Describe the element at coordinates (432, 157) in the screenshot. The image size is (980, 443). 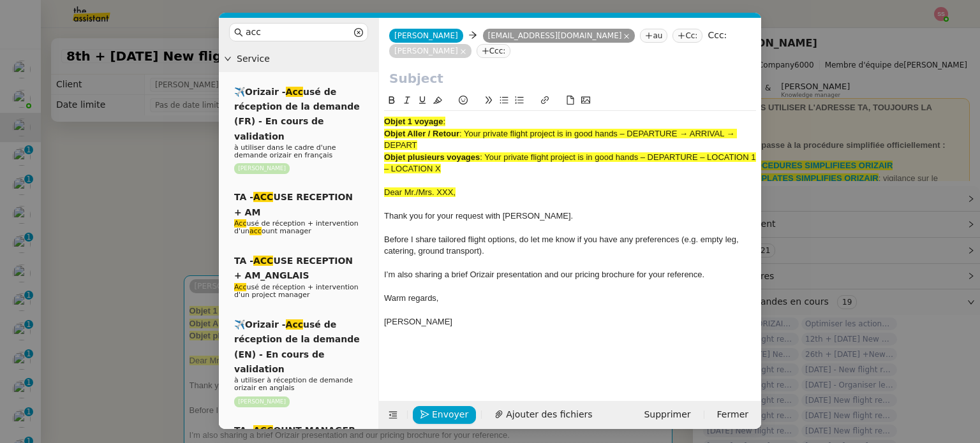
I see `strong: Objet plusieurs voyages` at that location.